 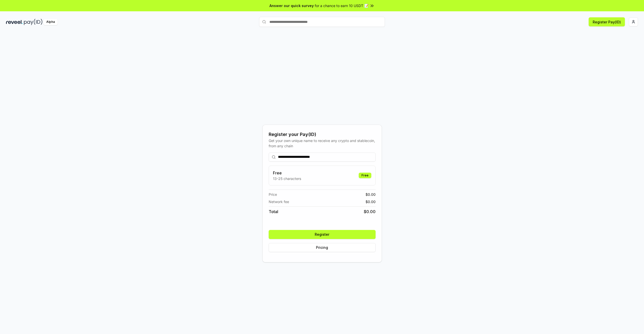 I want to click on span: Network fee, so click(x=279, y=201).